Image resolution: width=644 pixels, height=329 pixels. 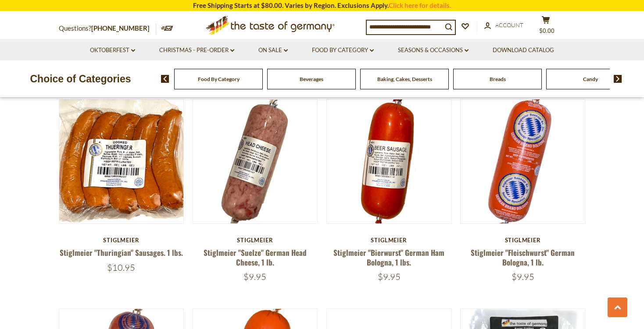 What do you see at coordinates (219, 79) in the screenshot?
I see `span: Food By Category` at bounding box center [219, 79].